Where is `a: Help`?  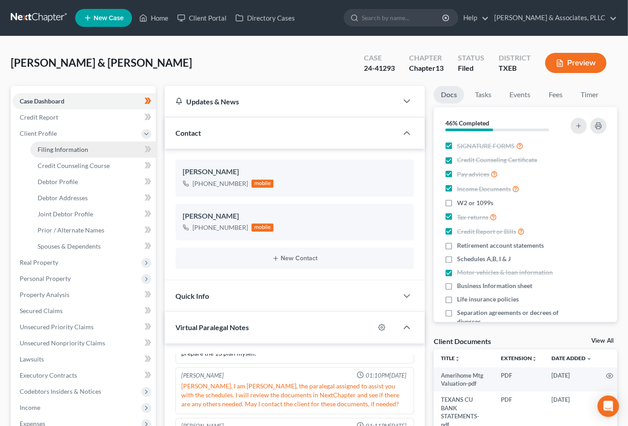 a: Help is located at coordinates (474, 18).